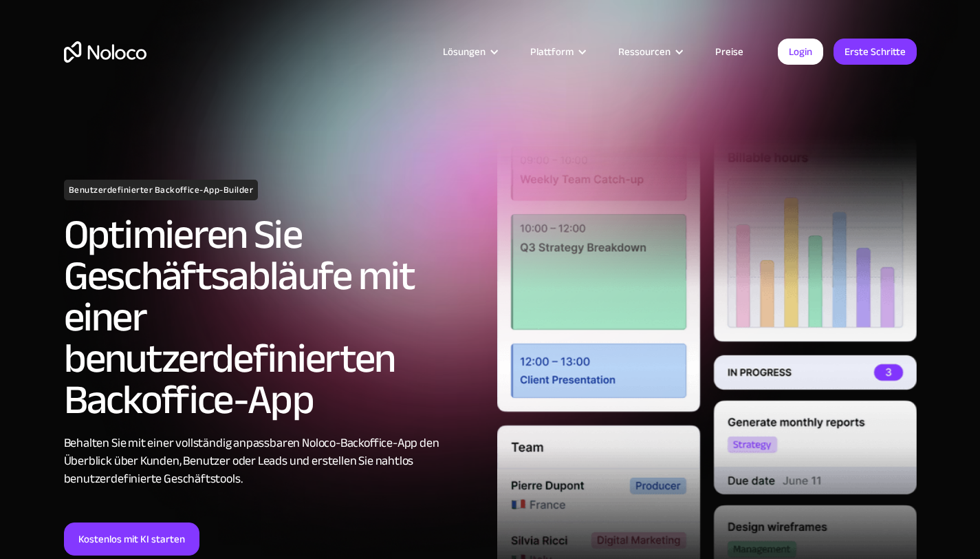 This screenshot has width=980, height=559. I want to click on font: Benutzerdefinierter Backoffice-App-Builder, so click(161, 190).